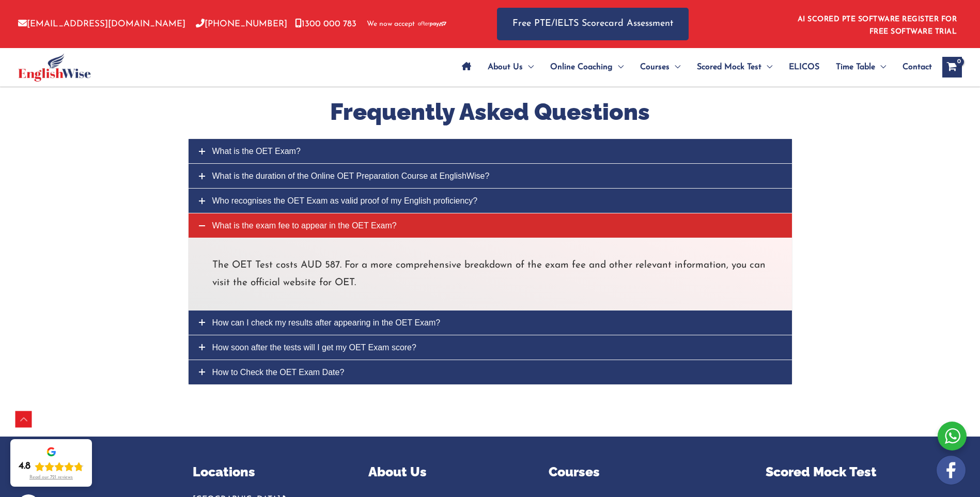 This screenshot has width=980, height=497. Describe the element at coordinates (491, 225) in the screenshot. I see `a: What is the exam fee to appear in the OET Exam?` at that location.